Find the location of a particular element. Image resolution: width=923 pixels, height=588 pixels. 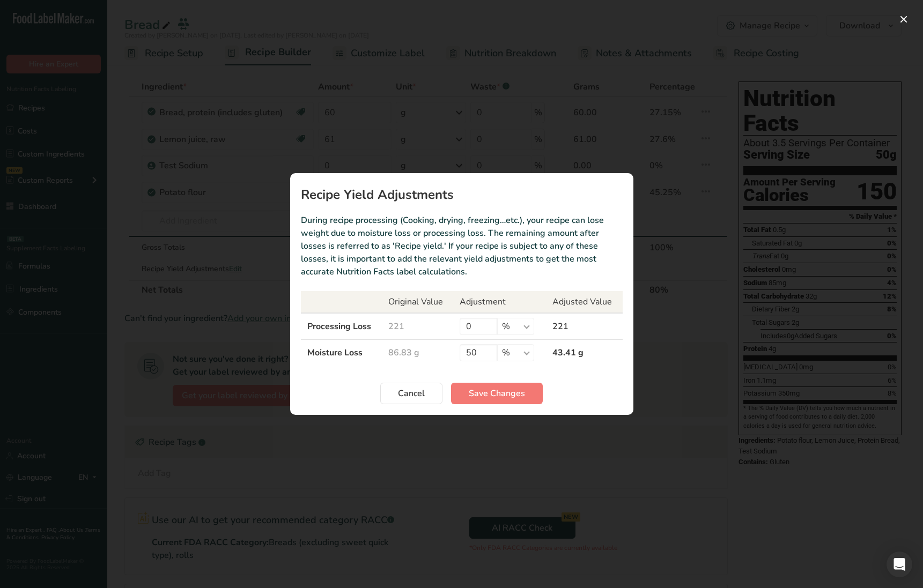

span: Save Changes is located at coordinates (497, 394).